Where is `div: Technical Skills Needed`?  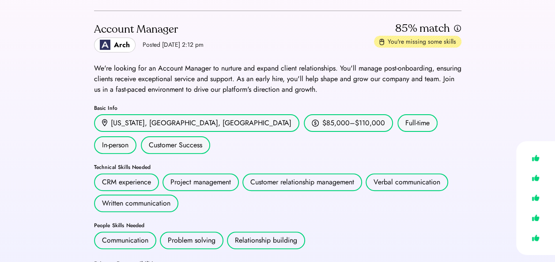
div: Technical Skills Needed is located at coordinates (278, 167).